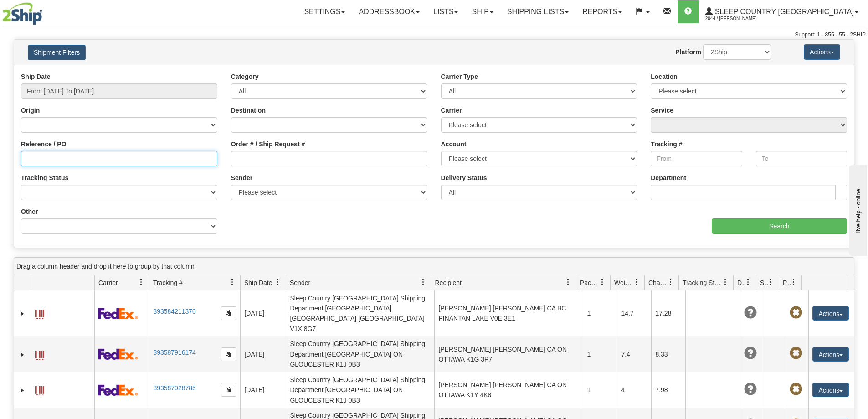 The width and height of the screenshot is (868, 419). Describe the element at coordinates (454, 144) in the screenshot. I see `label: Account` at that location.